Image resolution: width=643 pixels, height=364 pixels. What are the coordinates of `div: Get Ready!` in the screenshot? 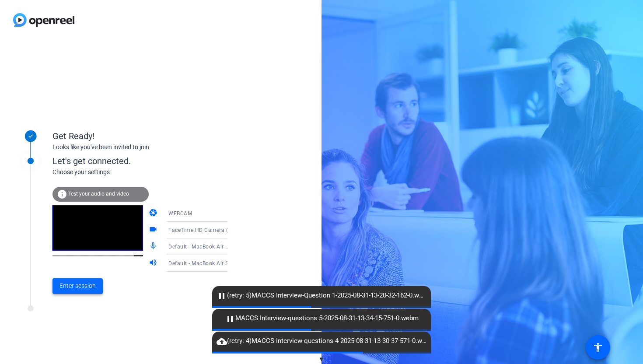 It's located at (140, 136).